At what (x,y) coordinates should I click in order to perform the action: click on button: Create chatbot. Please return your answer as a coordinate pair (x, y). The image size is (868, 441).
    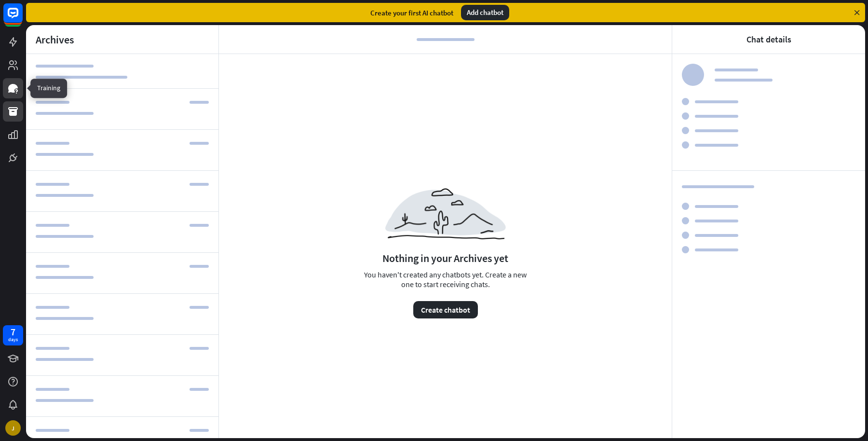
    Looking at the image, I should click on (445, 309).